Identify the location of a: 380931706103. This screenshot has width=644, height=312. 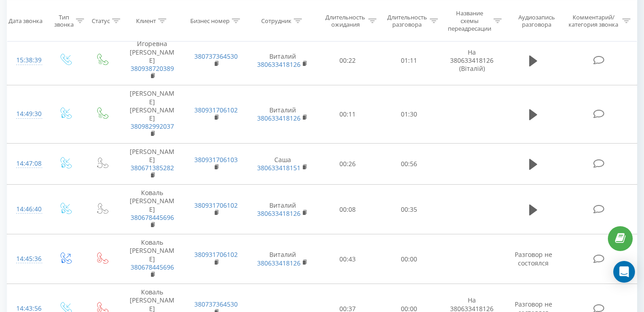
(216, 159).